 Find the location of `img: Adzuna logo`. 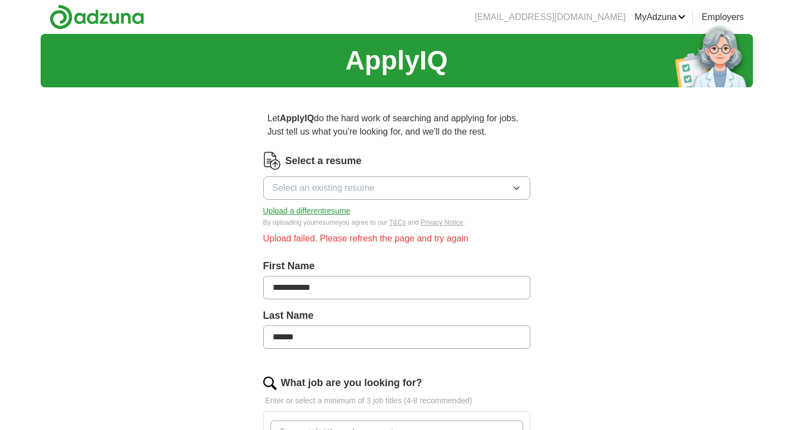

img: Adzuna logo is located at coordinates (97, 17).